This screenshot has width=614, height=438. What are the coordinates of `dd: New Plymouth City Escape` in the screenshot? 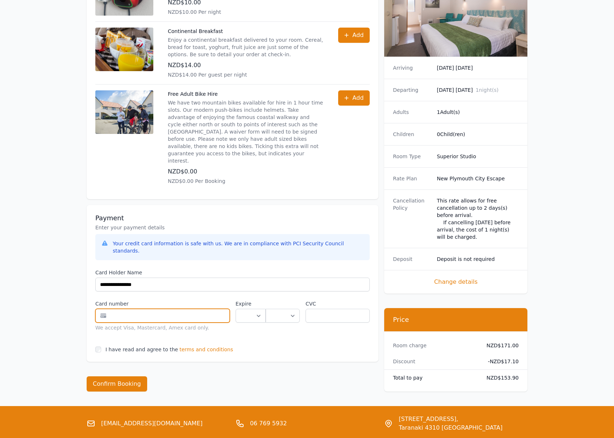 It's located at (478, 178).